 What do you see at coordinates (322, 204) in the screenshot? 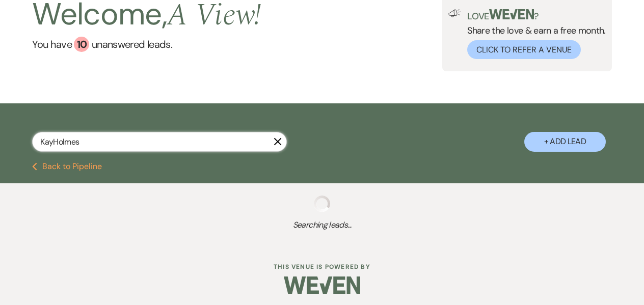
I see `img: loading spinner` at bounding box center [322, 204].